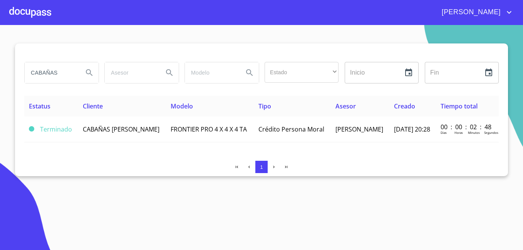  Describe the element at coordinates (491, 133) in the screenshot. I see `p: Segundos` at that location.